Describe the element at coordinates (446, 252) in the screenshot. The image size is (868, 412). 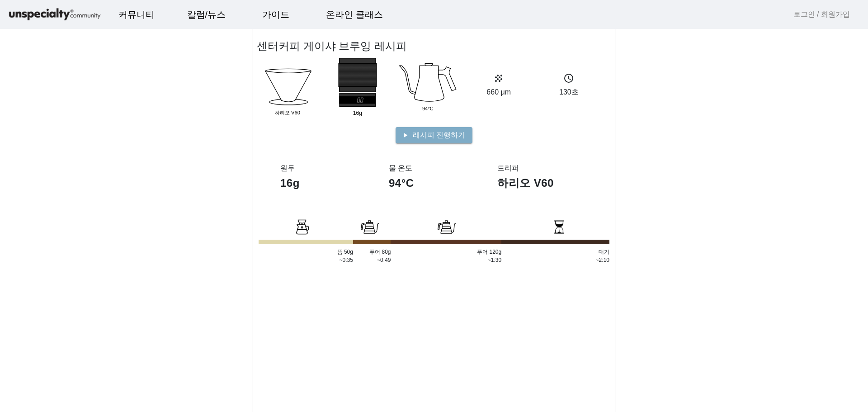
I see `p: 푸어 120g` at that location.